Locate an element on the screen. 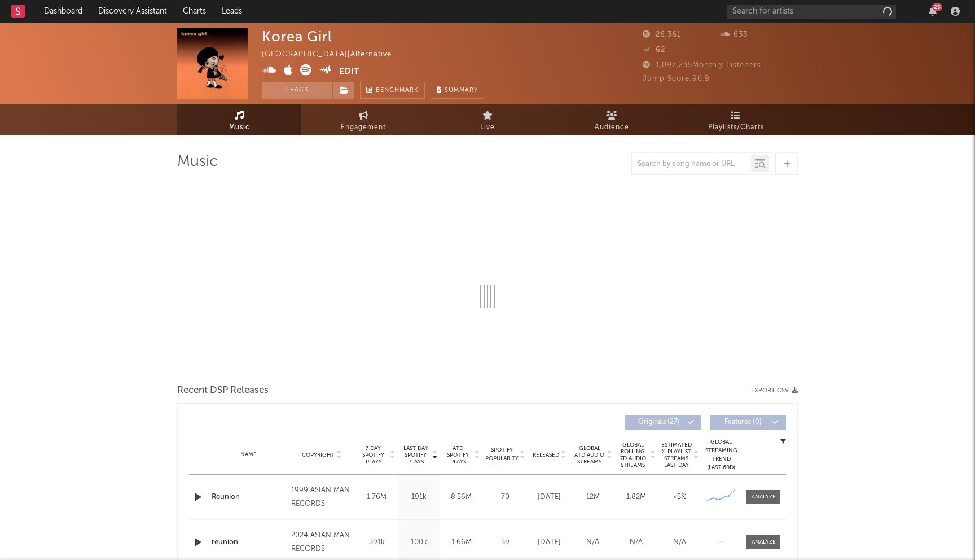 The image size is (975, 560). span: Jump Score: 90.9 is located at coordinates (676, 79).